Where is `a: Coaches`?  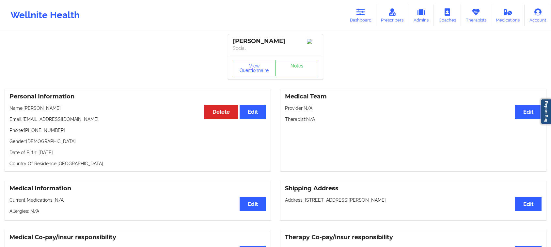 a: Coaches is located at coordinates (447, 15).